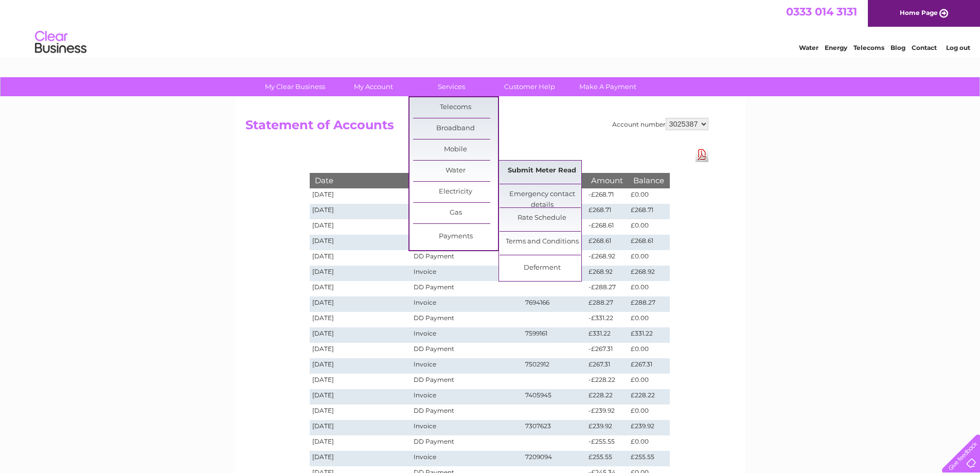 The height and width of the screenshot is (473, 980). I want to click on h2: Statement of Accounts, so click(477, 128).